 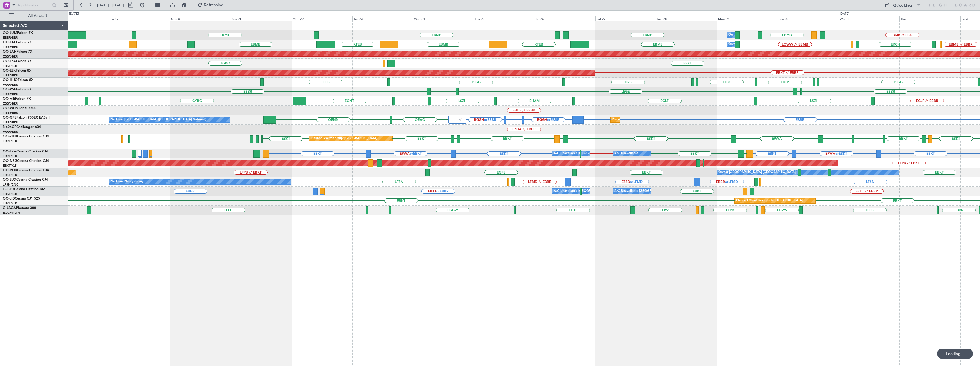 What do you see at coordinates (200, 18) in the screenshot?
I see `div: Sat 20` at bounding box center [200, 18].